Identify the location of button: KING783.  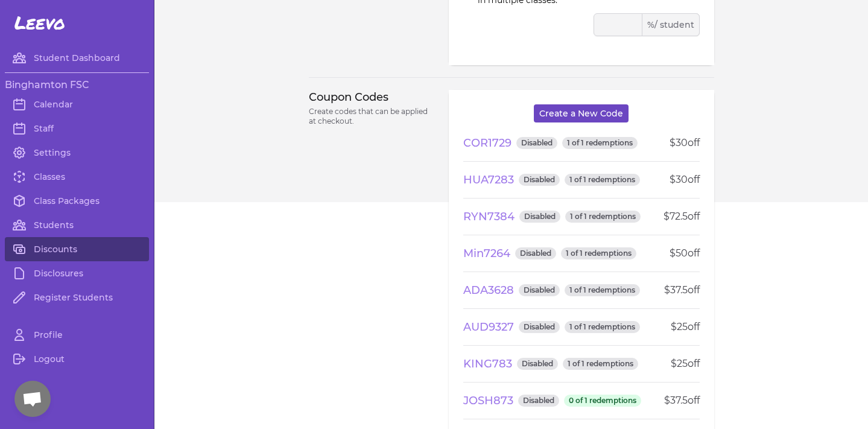
(488, 364).